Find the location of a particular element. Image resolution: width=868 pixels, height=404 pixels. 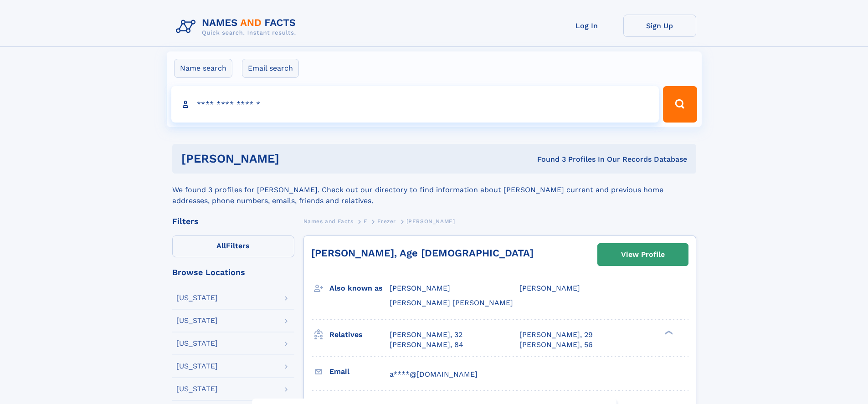

h3: Also known as is located at coordinates (360, 288).